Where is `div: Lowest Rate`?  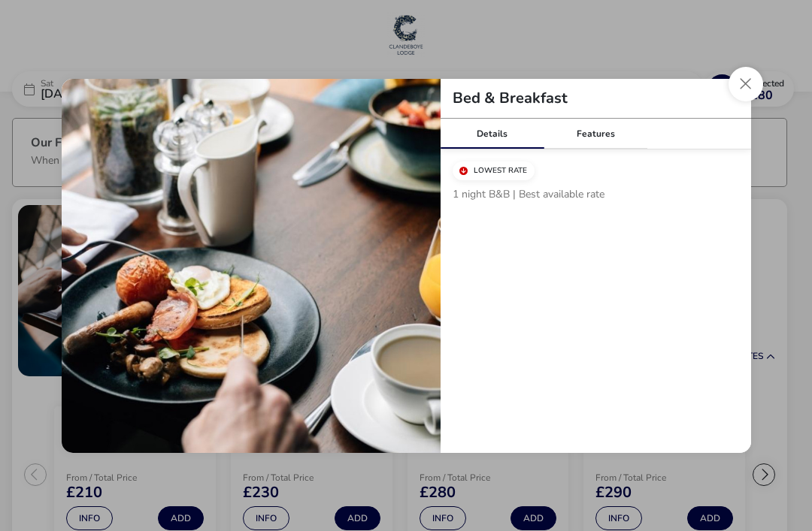 div: Lowest Rate is located at coordinates (493, 170).